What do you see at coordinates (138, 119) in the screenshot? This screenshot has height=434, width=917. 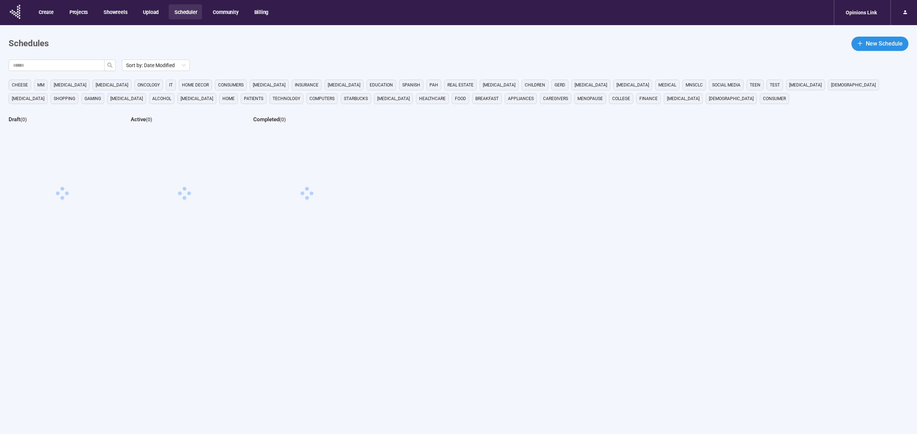 I see `h2: Active` at bounding box center [138, 119].